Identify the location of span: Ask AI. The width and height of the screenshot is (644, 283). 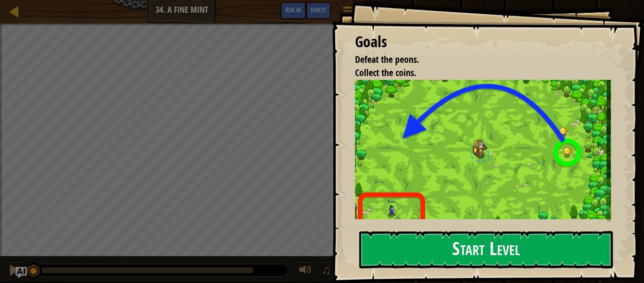
(293, 10).